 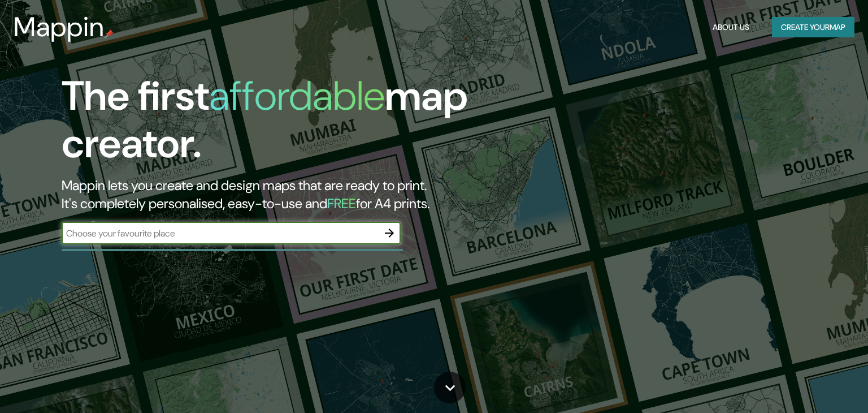 What do you see at coordinates (813, 27) in the screenshot?
I see `button: Create yourmap` at bounding box center [813, 27].